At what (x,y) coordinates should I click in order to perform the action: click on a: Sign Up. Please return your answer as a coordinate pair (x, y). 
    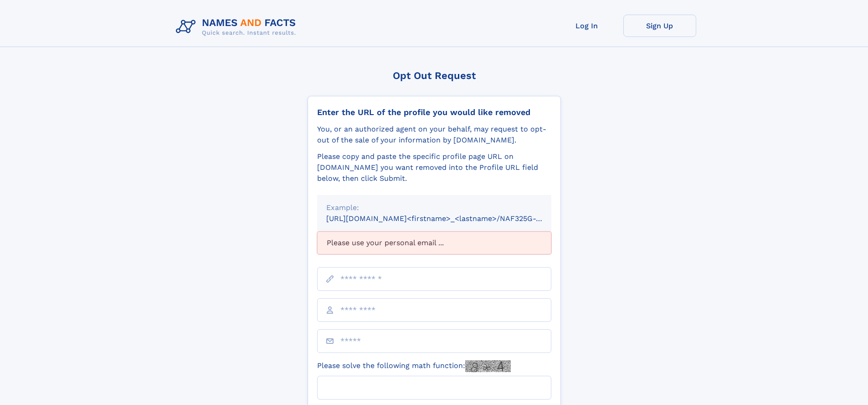
    Looking at the image, I should click on (660, 25).